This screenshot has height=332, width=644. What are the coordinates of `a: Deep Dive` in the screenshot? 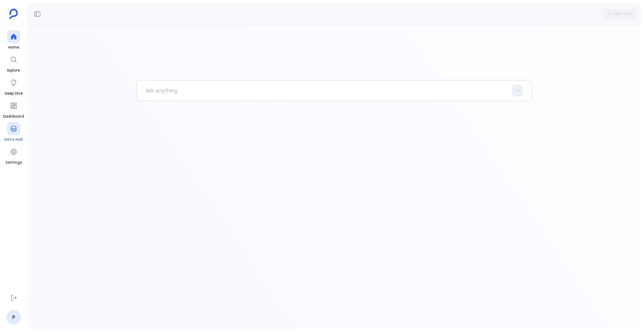 It's located at (13, 86).